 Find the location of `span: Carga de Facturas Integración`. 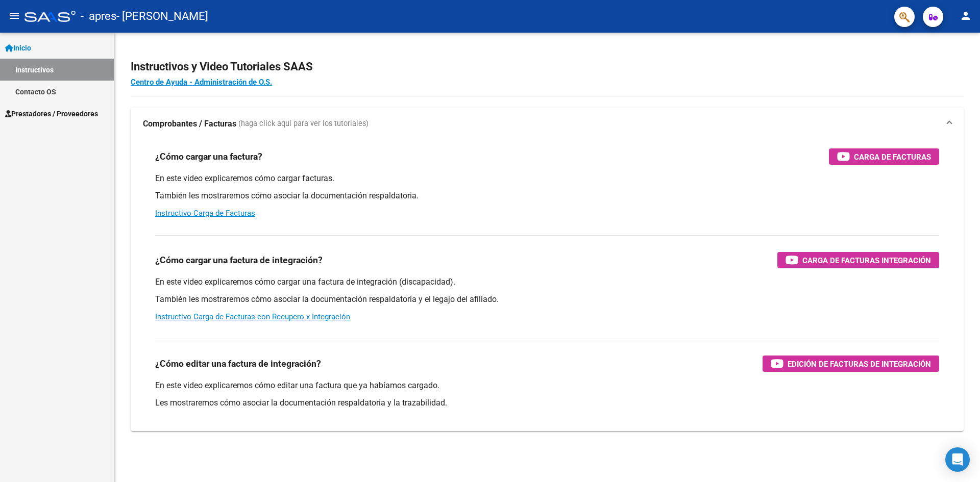

span: Carga de Facturas Integración is located at coordinates (866, 260).